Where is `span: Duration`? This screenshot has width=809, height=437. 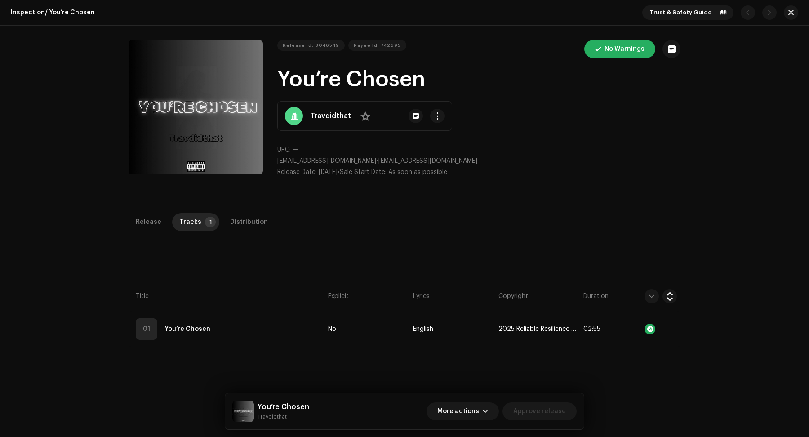
span: Duration is located at coordinates (596, 296).